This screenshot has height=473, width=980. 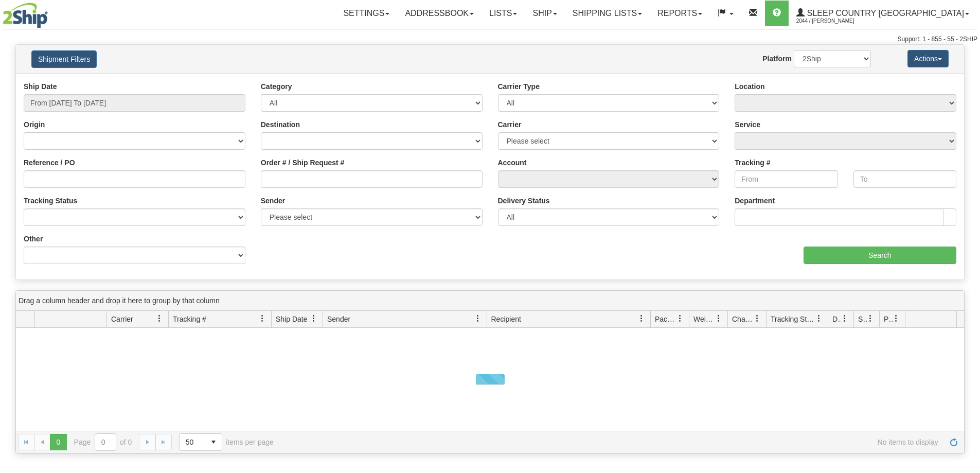 What do you see at coordinates (871, 318) in the screenshot?
I see `a: Shipment Issues filter column settings` at bounding box center [871, 318].